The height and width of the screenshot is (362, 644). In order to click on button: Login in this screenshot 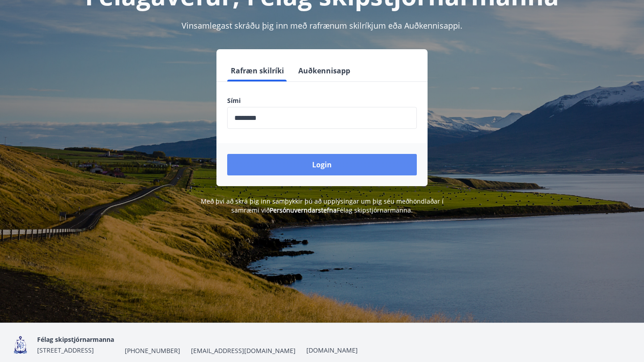, I will do `click(322, 165)`.